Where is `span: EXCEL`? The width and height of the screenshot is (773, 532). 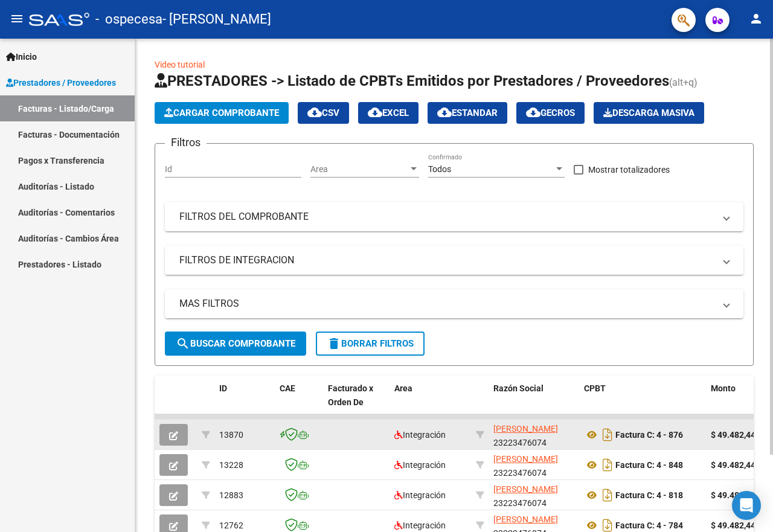
span: EXCEL is located at coordinates (388, 113).